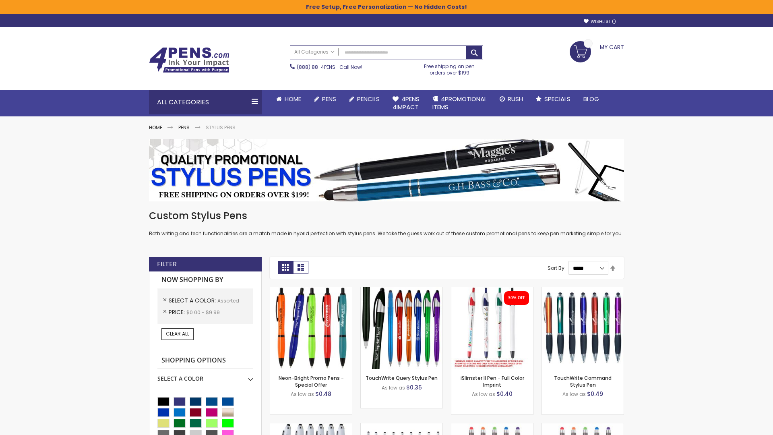 Image resolution: width=773 pixels, height=435 pixels. Describe the element at coordinates (178, 333) in the screenshot. I see `span: Clear All` at that location.